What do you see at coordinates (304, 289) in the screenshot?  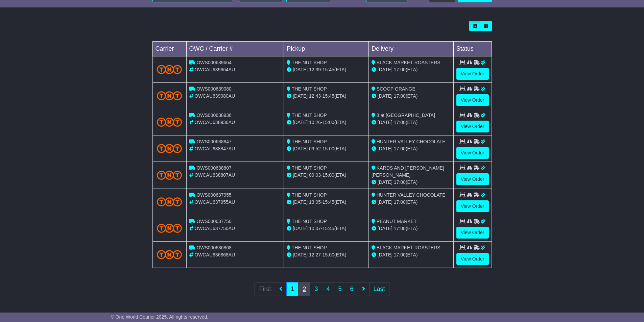 I see `a: 2` at bounding box center [304, 289].